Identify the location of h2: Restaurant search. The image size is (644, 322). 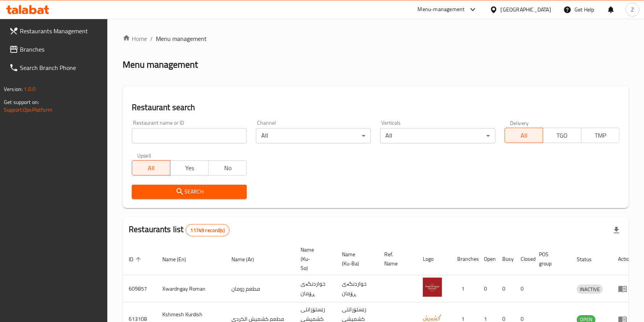
(375, 107).